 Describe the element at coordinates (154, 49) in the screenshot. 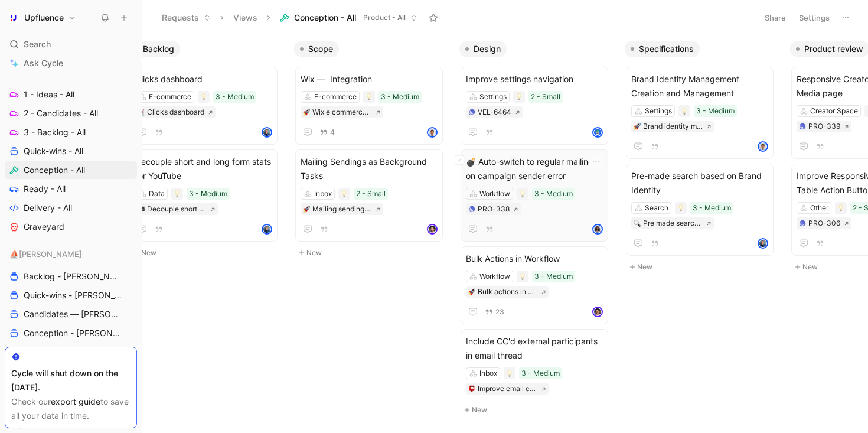

I see `button: Backlog` at that location.